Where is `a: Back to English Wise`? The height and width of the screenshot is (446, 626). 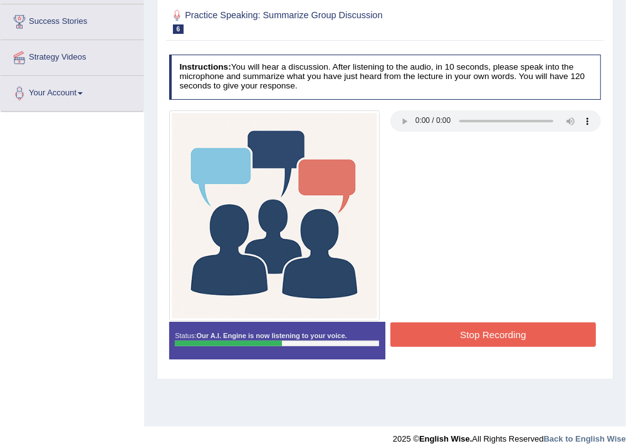 a: Back to English Wise is located at coordinates (585, 438).